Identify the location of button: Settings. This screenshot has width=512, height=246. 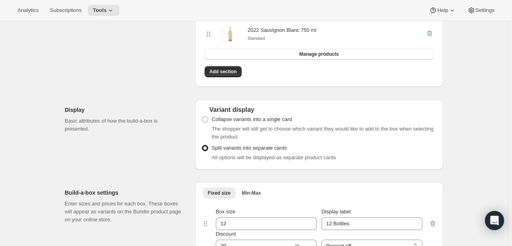
(481, 10).